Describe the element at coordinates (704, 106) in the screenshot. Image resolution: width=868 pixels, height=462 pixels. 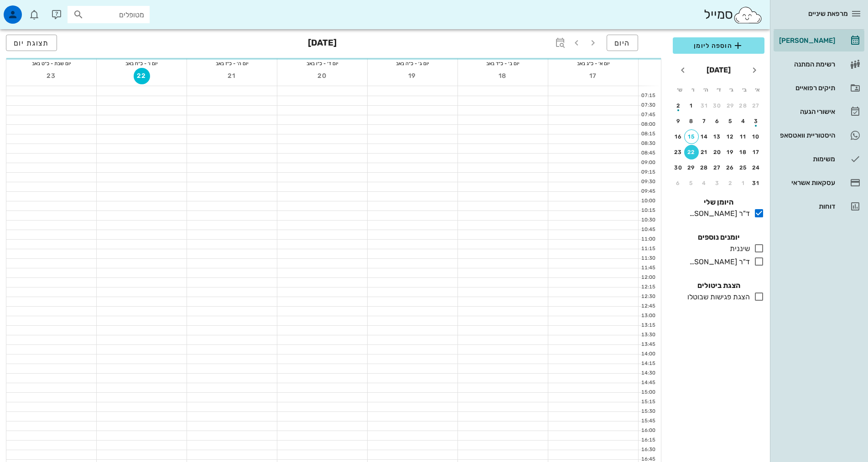
I see `button: 31` at that location.